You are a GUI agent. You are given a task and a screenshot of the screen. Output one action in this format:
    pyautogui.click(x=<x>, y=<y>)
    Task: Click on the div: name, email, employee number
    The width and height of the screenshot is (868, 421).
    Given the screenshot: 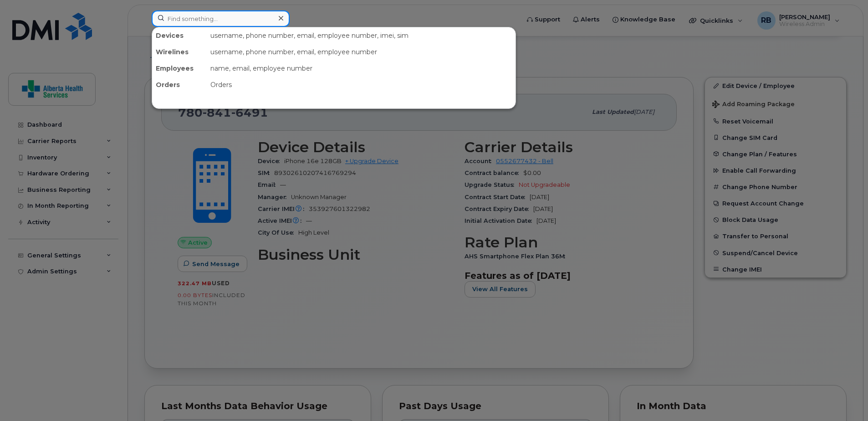 What is the action you would take?
    pyautogui.click(x=361, y=68)
    